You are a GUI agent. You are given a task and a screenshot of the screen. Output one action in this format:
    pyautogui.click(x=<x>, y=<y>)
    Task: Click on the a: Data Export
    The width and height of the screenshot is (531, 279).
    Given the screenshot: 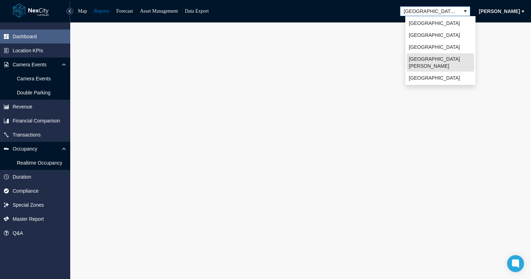 What is the action you would take?
    pyautogui.click(x=197, y=11)
    